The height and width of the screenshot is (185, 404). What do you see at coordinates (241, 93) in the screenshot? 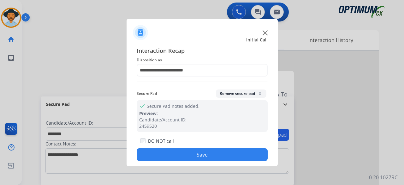
I see `button: Remove secure padx` at bounding box center [241, 93].